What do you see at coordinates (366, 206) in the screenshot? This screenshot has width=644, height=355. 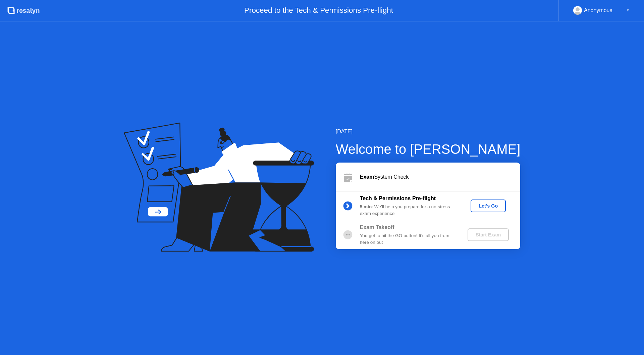 I see `b: 5 min` at bounding box center [366, 206].